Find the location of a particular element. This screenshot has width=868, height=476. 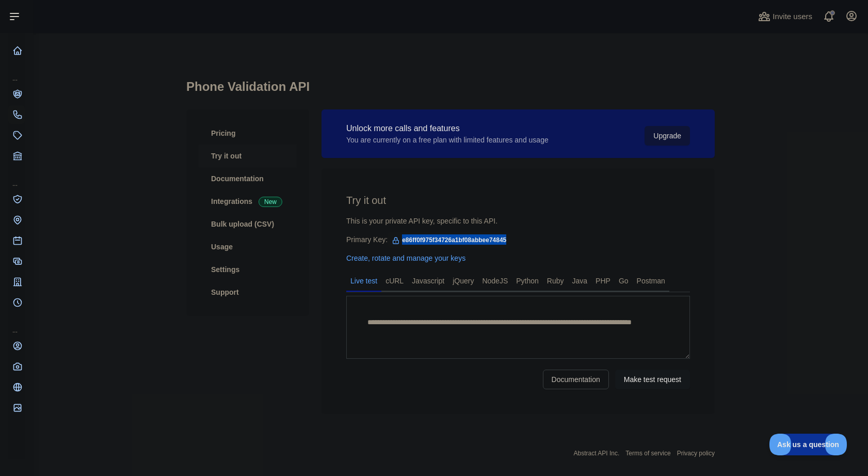

a: Integrations New is located at coordinates (247, 201).